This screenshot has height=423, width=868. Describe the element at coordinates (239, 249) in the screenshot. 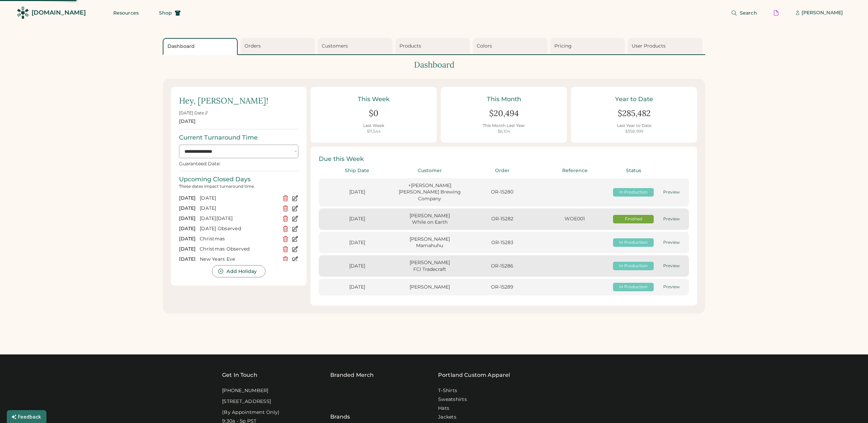

I see `div: Christmas Observed` at that location.